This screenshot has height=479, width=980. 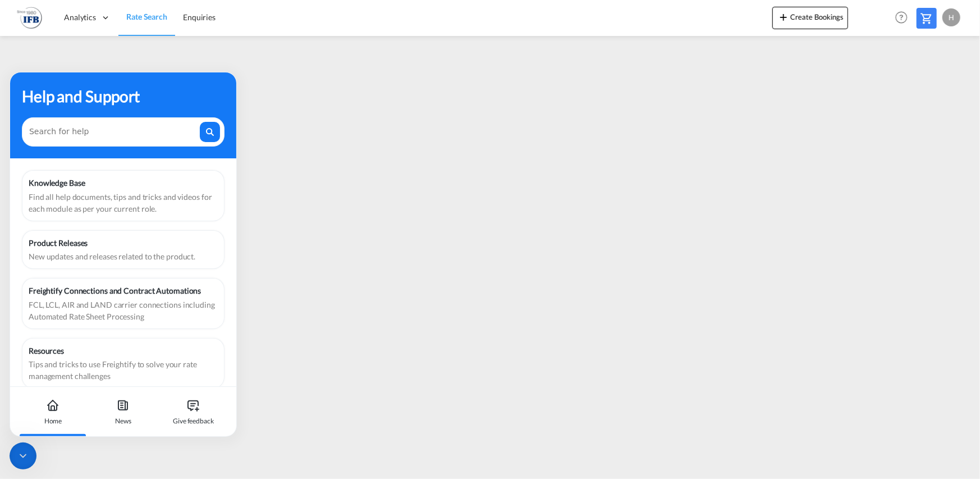 What do you see at coordinates (29, 17) in the screenshot?
I see `img: b628ab10256c11eeb52753acbc15d091.png` at bounding box center [29, 17].